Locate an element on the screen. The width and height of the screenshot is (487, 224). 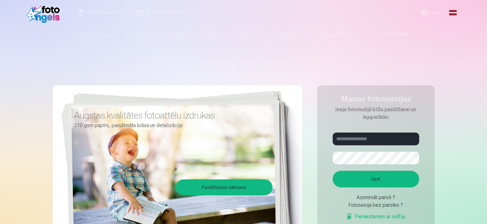
div: Fotosesija bez paroles ? is located at coordinates (376, 205).